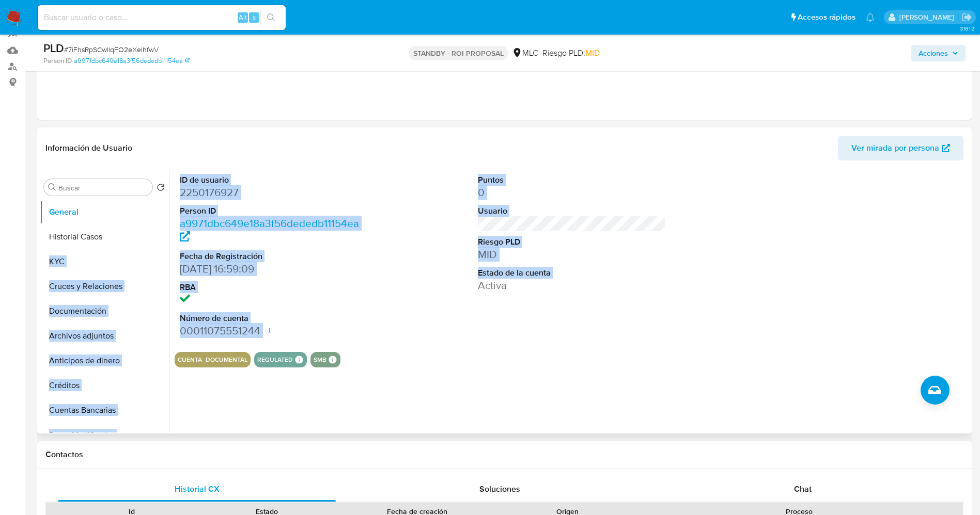 The width and height of the screenshot is (980, 515). What do you see at coordinates (104, 262) in the screenshot?
I see `button: KYC` at bounding box center [104, 262].